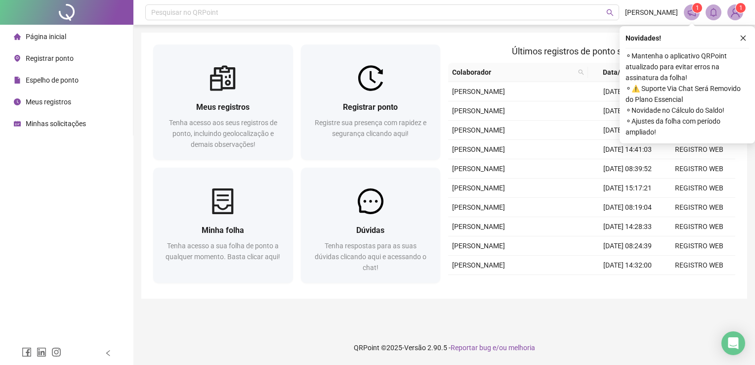 This screenshot has width=755, height=365. I want to click on span: ⚬ ⚠️ Suporte Via Chat Será Removido do Plano Essencial, so click(688, 94).